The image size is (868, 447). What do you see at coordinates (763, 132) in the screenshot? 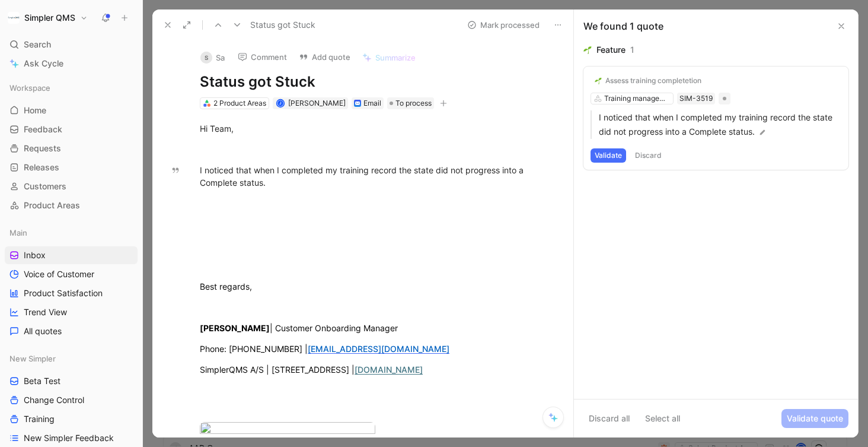
I see `img: pen.svg` at bounding box center [763, 132].